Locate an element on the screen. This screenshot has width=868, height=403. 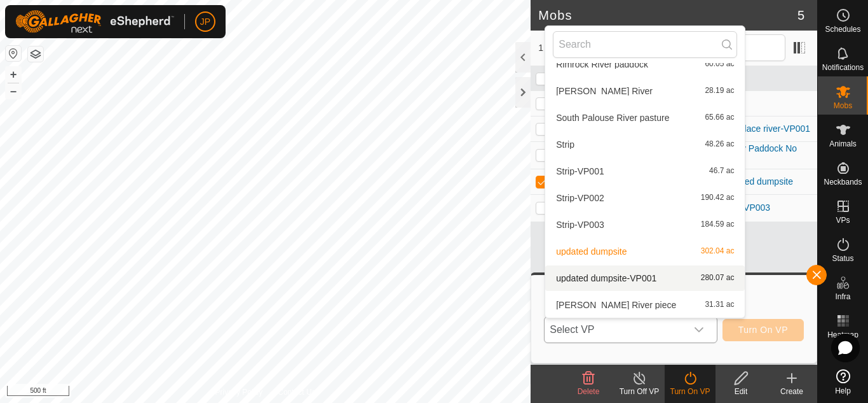
span: Rimrock River paddock is located at coordinates (602, 64).